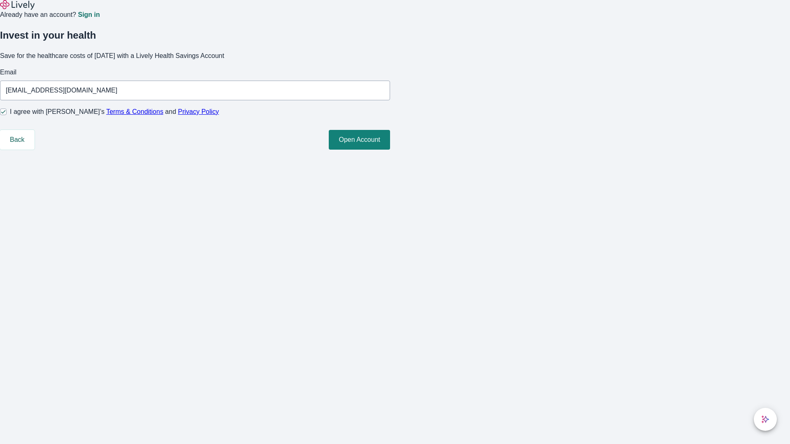  I want to click on button: chat, so click(765, 419).